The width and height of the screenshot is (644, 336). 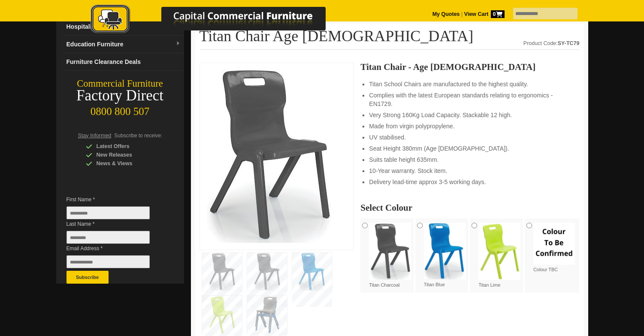 What do you see at coordinates (445, 251) in the screenshot?
I see `img: Titan Blue` at bounding box center [445, 251].